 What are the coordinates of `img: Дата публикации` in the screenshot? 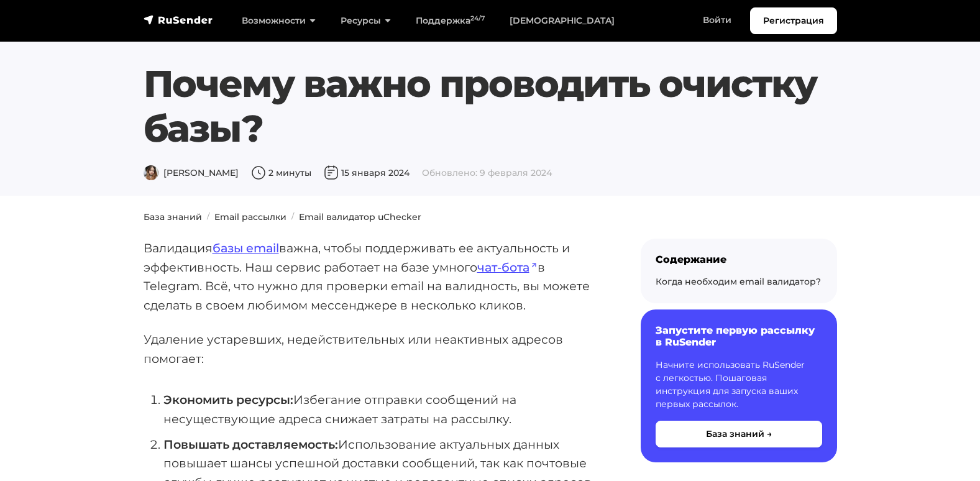 It's located at (331, 172).